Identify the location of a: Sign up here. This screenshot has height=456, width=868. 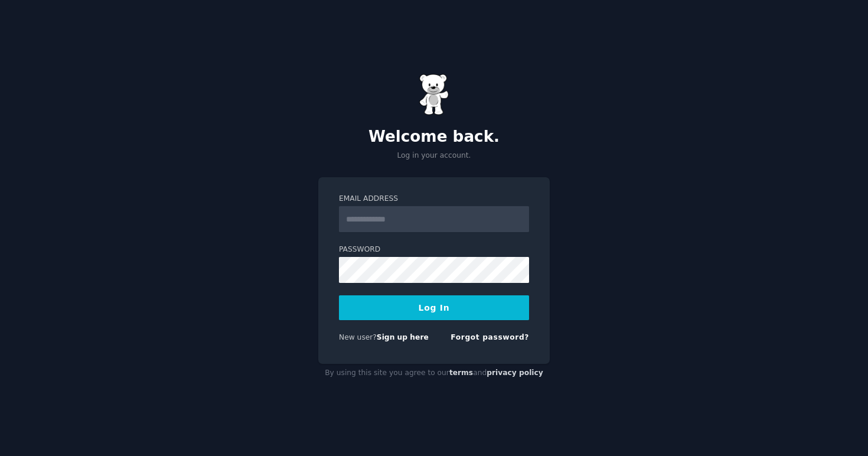
(403, 337).